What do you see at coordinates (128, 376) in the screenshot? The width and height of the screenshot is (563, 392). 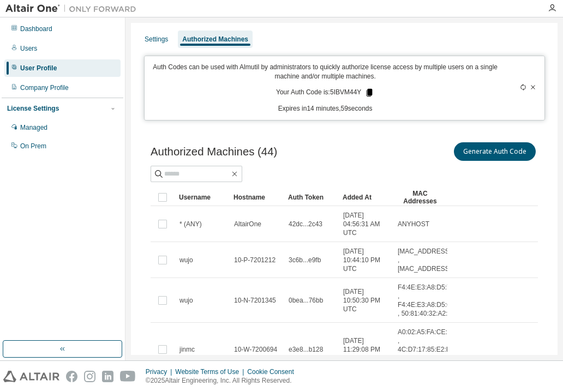 I see `img: youtube.svg` at bounding box center [128, 376].